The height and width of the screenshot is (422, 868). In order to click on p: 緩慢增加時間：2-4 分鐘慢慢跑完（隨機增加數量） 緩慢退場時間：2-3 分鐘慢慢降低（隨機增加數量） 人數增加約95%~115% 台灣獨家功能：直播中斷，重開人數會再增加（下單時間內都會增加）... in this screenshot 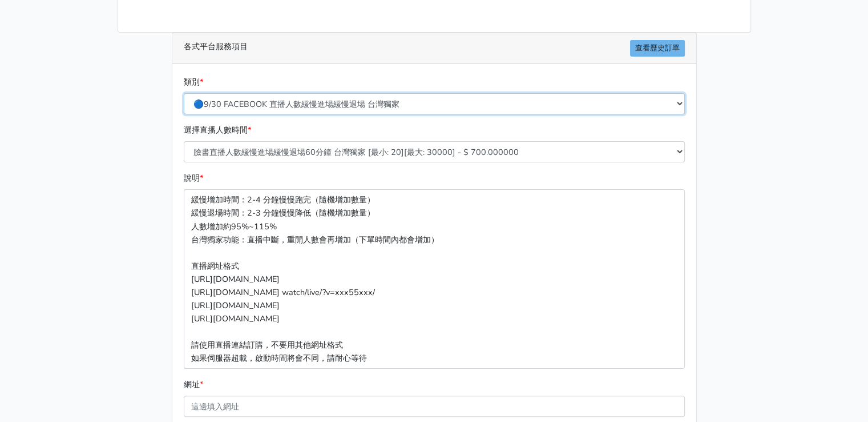, I will do `click(434, 279)`.